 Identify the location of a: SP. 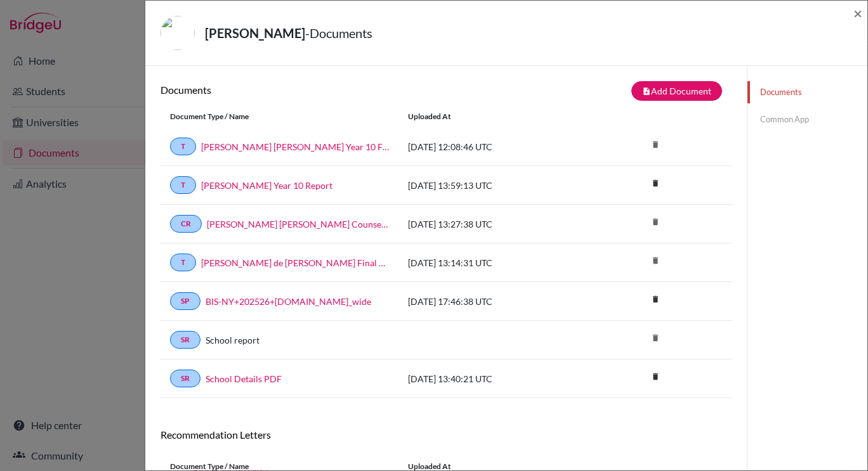
(185, 301).